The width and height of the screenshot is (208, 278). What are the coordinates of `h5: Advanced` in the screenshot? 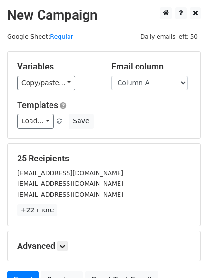 It's located at (104, 246).